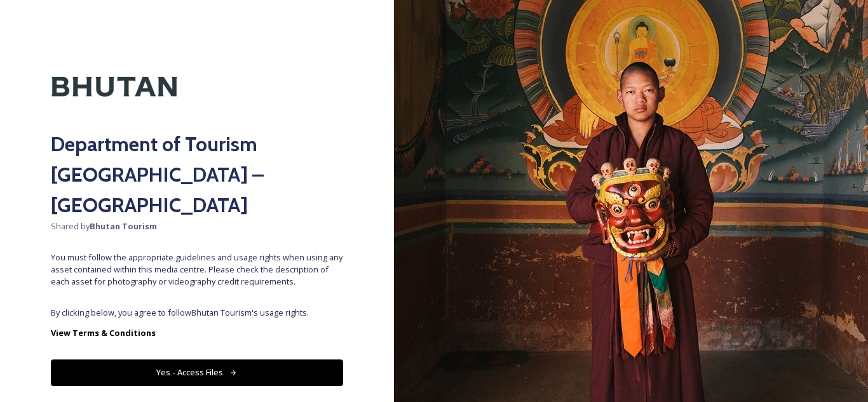  Describe the element at coordinates (197, 372) in the screenshot. I see `button: Yes - Access Files` at that location.